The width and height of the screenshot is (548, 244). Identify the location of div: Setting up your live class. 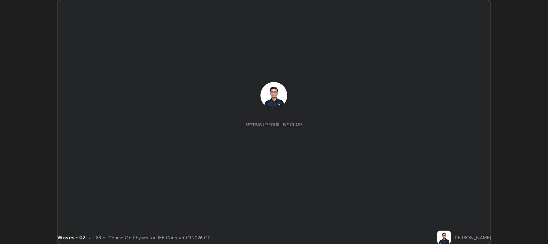
(274, 124).